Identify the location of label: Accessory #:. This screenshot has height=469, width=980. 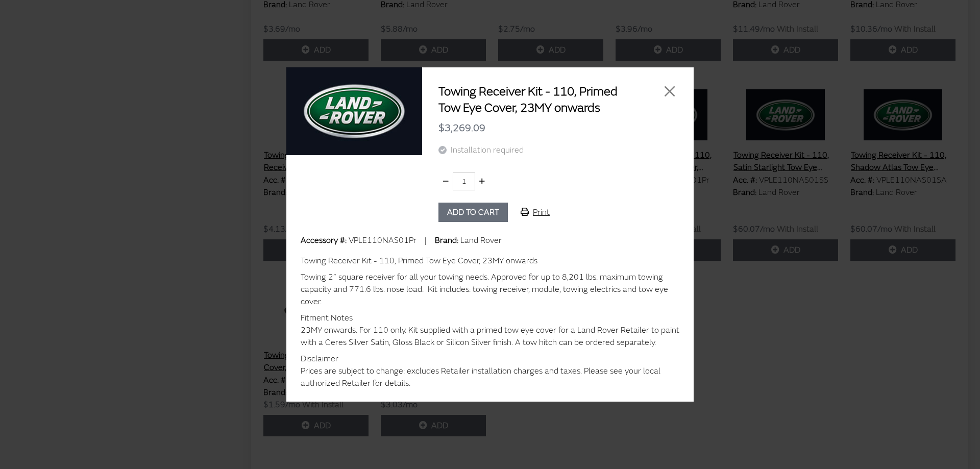
(324, 240).